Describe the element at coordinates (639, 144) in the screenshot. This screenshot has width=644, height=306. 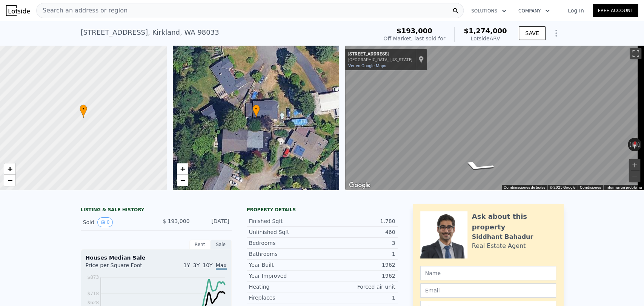
I see `button: Rotar en el sentido de las manecillas del reloj` at that location.